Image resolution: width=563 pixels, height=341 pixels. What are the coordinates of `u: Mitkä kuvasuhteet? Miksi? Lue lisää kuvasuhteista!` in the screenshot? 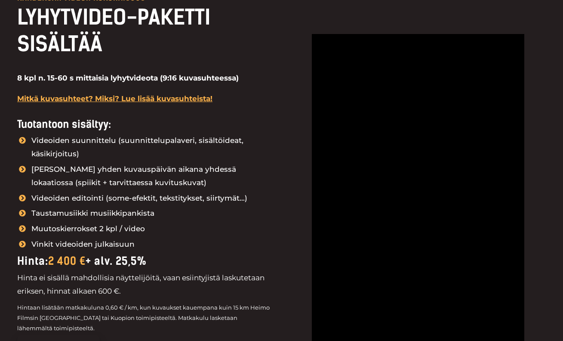 It's located at (115, 99).